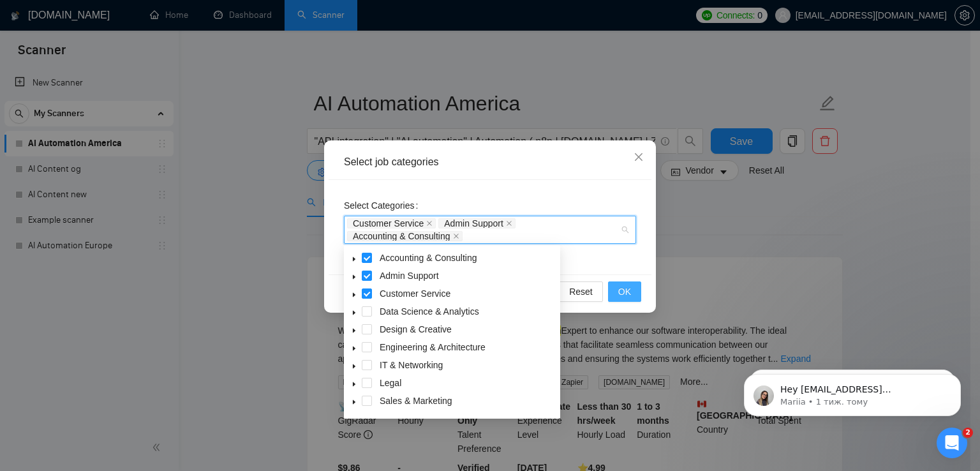 Image resolution: width=980 pixels, height=471 pixels. What do you see at coordinates (968, 433) in the screenshot?
I see `span: 2` at bounding box center [968, 433].